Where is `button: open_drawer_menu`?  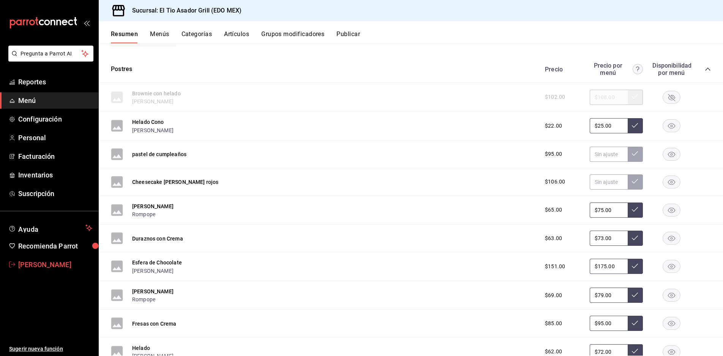 button: open_drawer_menu is located at coordinates (87, 23).